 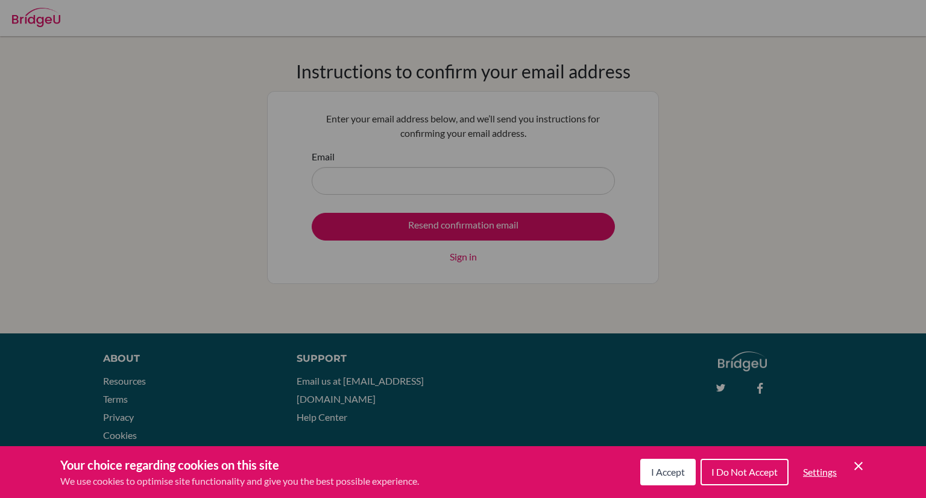 I want to click on span: Settings, so click(x=820, y=471).